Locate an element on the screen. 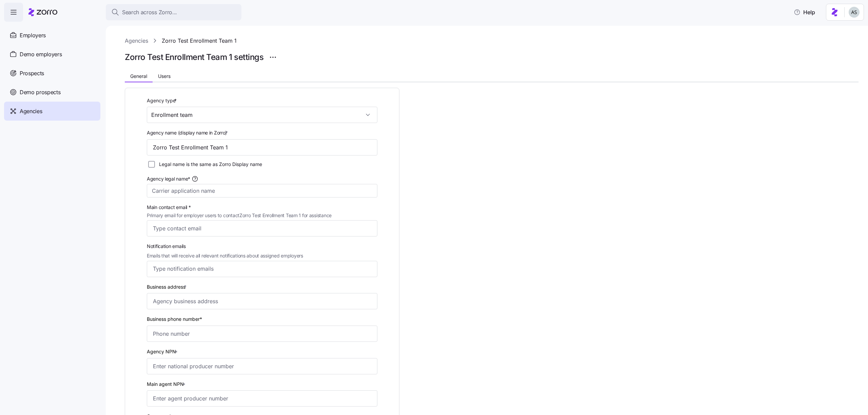  span: Agency legal name* is located at coordinates (168, 179).